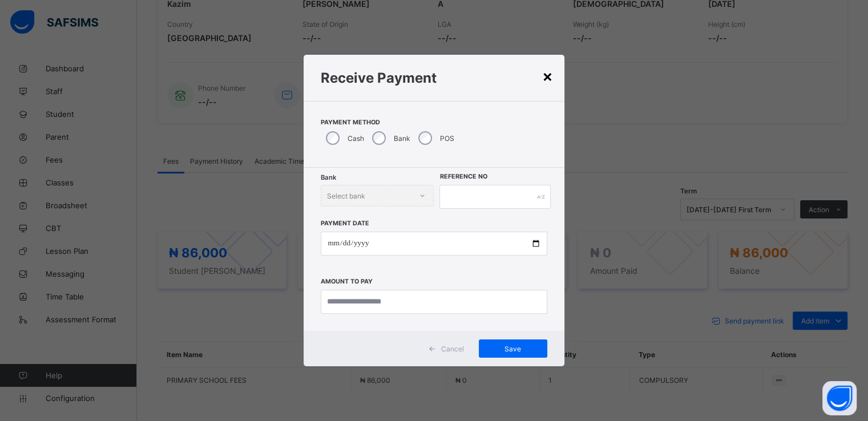 The image size is (868, 421). I want to click on label: Bank, so click(402, 138).